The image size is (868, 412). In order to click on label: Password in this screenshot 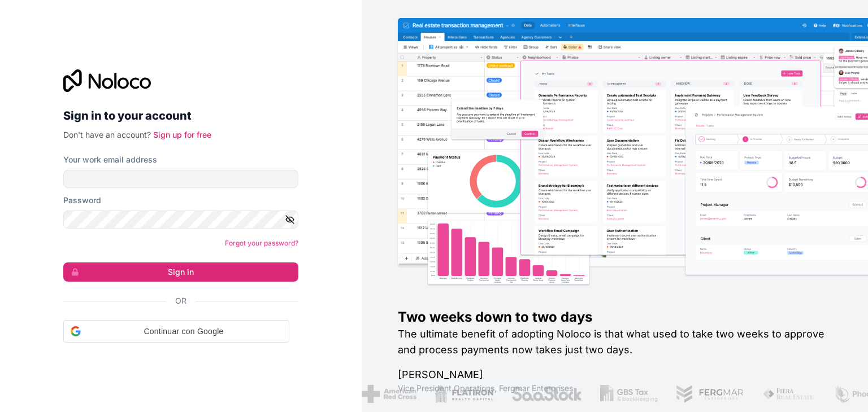, I will do `click(82, 201)`.